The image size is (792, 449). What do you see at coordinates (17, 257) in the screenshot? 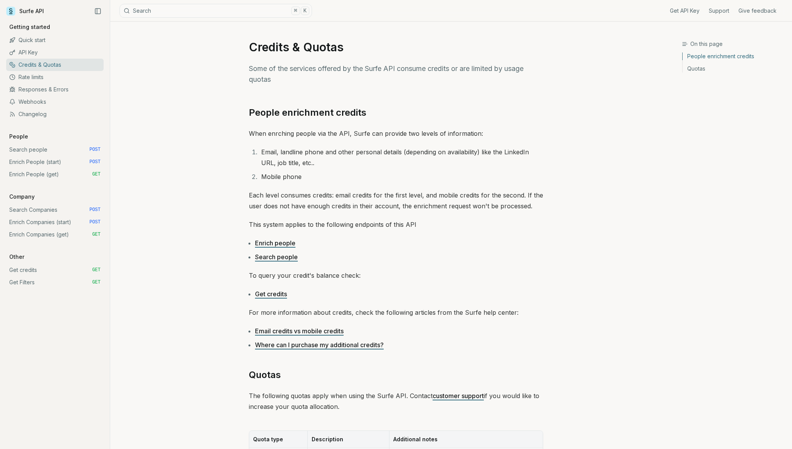
I see `p: Other` at bounding box center [17, 257].